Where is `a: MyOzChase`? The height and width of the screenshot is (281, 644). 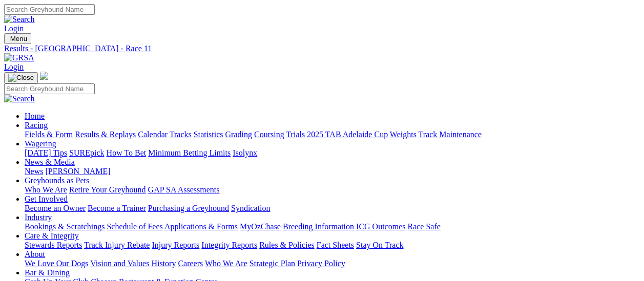 a: MyOzChase is located at coordinates (260, 226).